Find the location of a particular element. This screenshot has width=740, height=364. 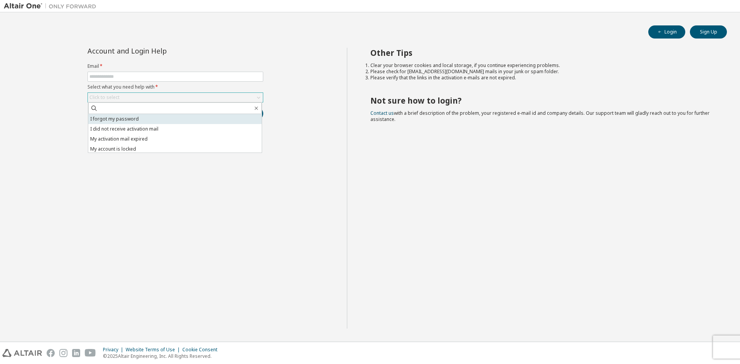

label: Select what you need help with is located at coordinates (175, 87).